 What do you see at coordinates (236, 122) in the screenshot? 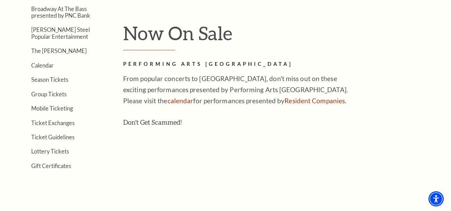
I see `h3: Don't Get Scammed!` at bounding box center [236, 122].